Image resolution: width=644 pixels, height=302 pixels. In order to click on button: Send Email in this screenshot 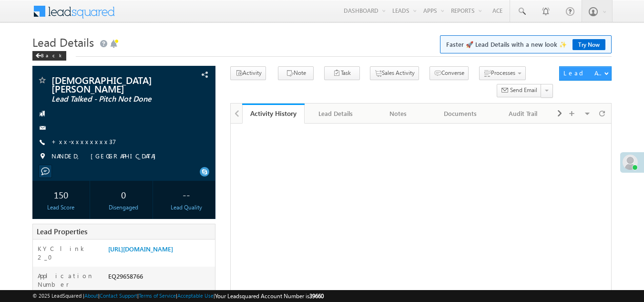, I will do `click(520, 90)`.